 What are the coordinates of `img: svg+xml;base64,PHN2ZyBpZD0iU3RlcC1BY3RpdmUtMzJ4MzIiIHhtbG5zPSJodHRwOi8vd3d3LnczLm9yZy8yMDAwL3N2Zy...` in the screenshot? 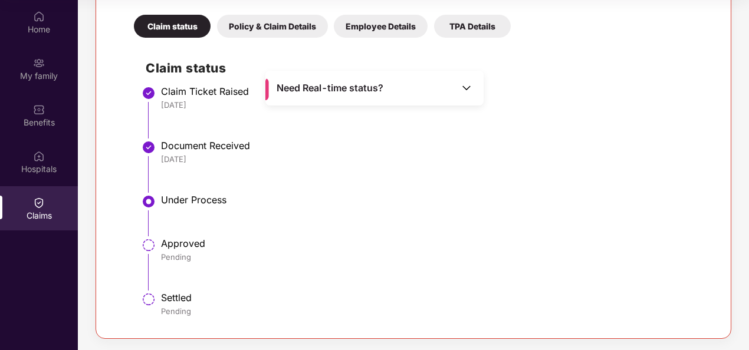 It's located at (149, 202).